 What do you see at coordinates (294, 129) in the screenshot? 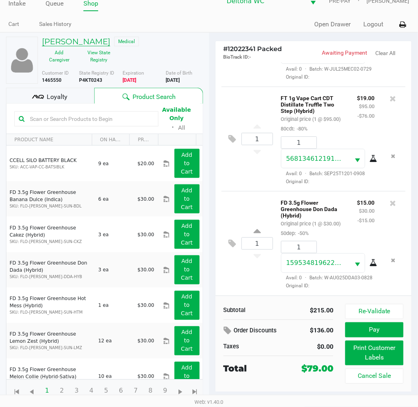
I see `small: 80cdt:` at bounding box center [294, 129].